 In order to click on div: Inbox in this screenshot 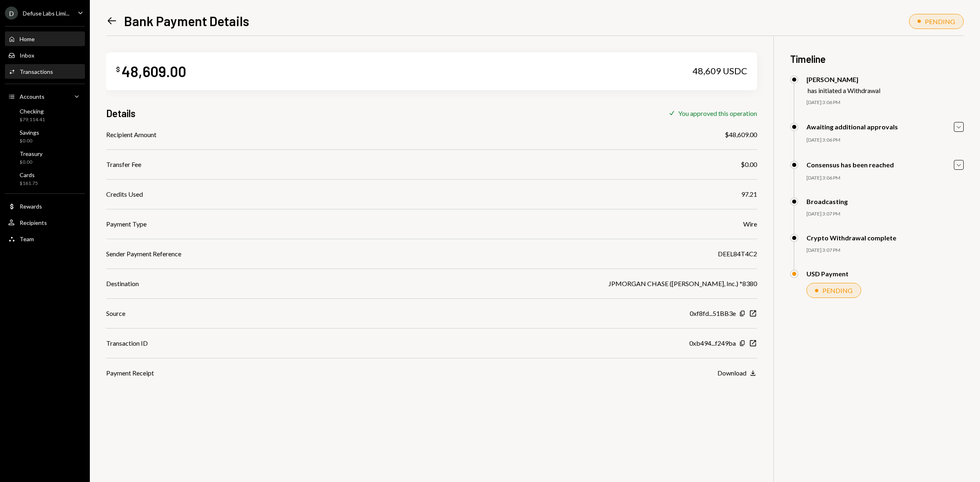, I will do `click(27, 55)`.